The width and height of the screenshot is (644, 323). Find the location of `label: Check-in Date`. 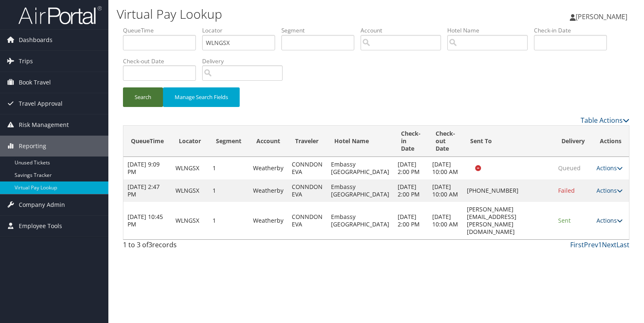

label: Check-in Date is located at coordinates (574, 30).